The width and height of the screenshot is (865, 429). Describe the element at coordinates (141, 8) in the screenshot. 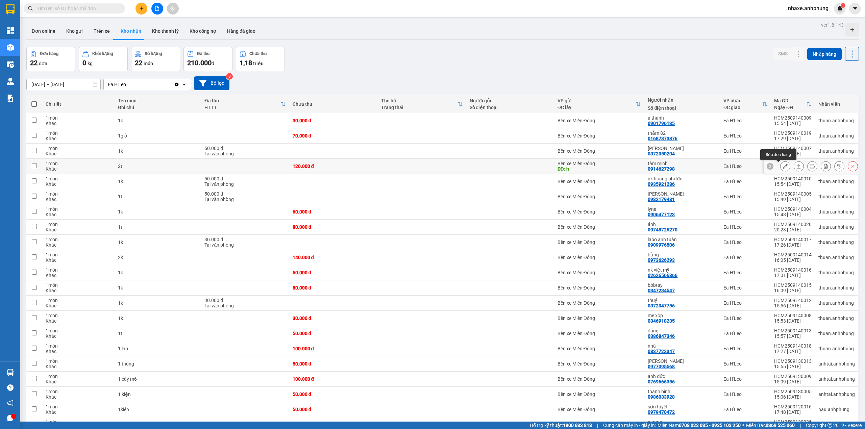

I see `button: plus` at that location.